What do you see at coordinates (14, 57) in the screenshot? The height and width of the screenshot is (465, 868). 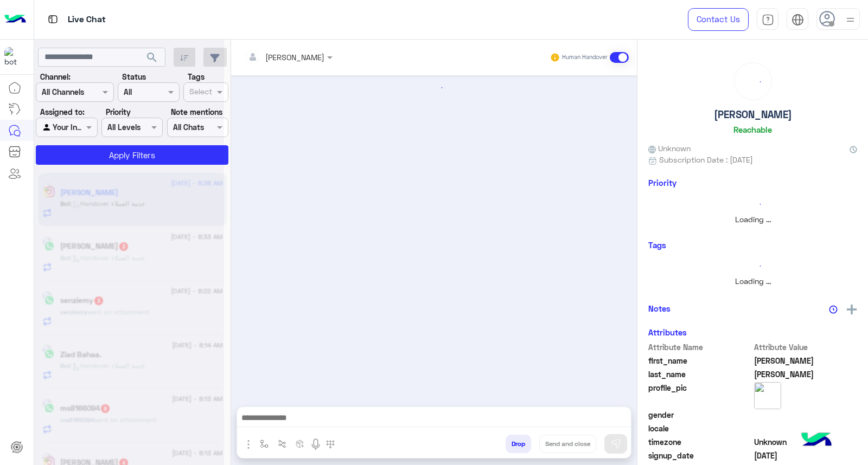 I see `img: 1403182699927242` at bounding box center [14, 57].